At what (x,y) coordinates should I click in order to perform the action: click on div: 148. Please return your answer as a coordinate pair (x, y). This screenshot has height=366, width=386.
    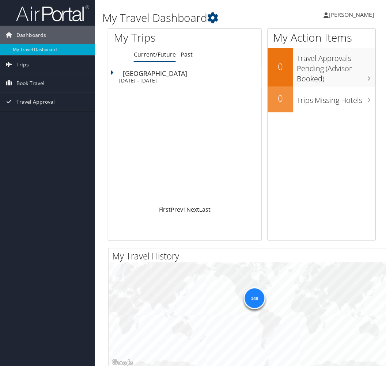
    Looking at the image, I should click on (254, 299).